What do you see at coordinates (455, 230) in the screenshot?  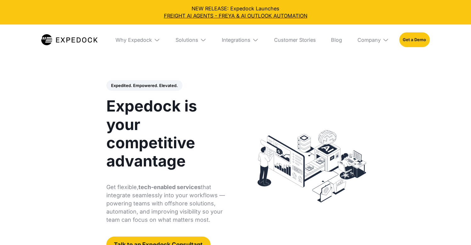 I see `div: Chat Widget` at bounding box center [455, 230].